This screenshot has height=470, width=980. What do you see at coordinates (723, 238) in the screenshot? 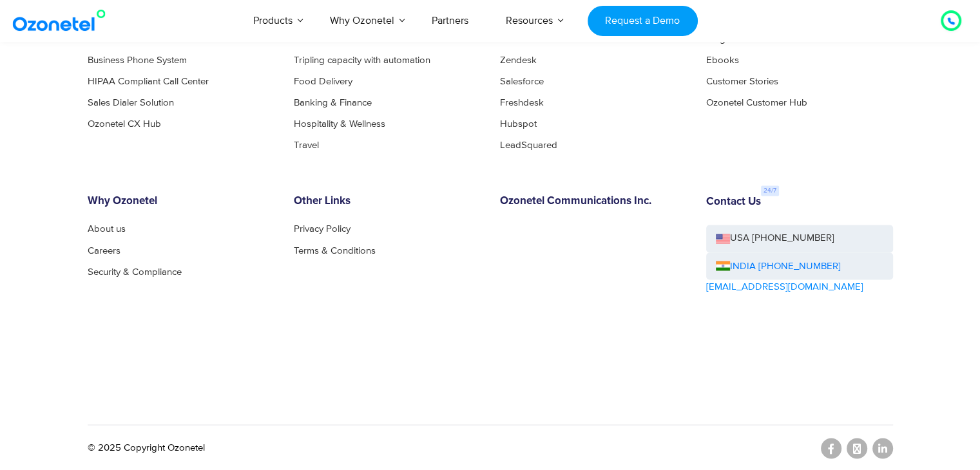
I see `img: us-flag.png` at bounding box center [723, 238].